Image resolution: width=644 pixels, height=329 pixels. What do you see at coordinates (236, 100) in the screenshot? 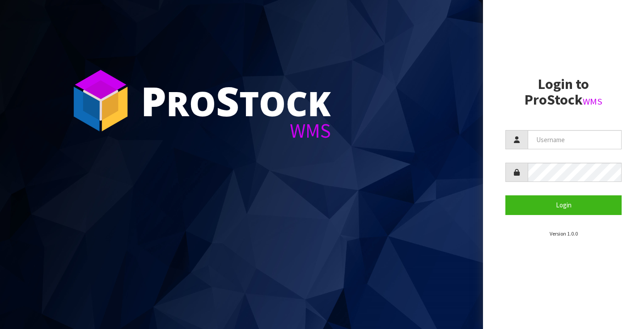
I see `div: ro tock` at bounding box center [236, 100].